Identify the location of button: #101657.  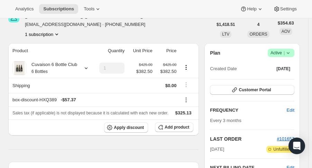
(285, 139).